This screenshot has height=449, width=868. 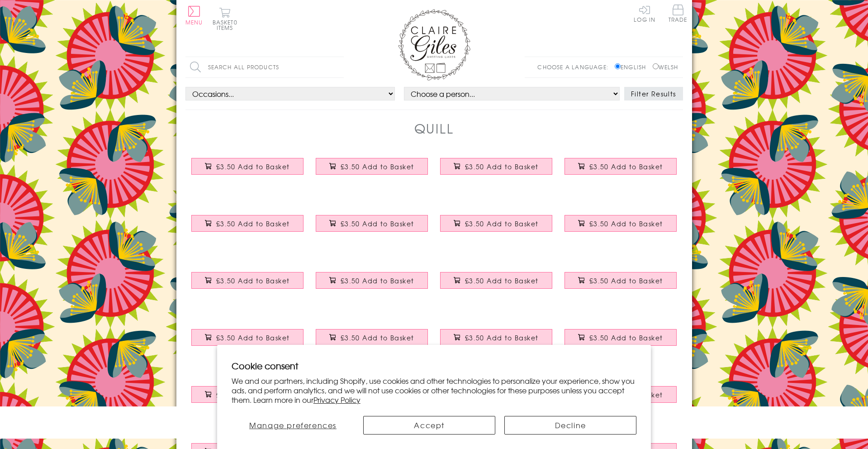 I want to click on a: General Card Card, Heart, Love £3.50 Add to Basket, so click(x=372, y=228).